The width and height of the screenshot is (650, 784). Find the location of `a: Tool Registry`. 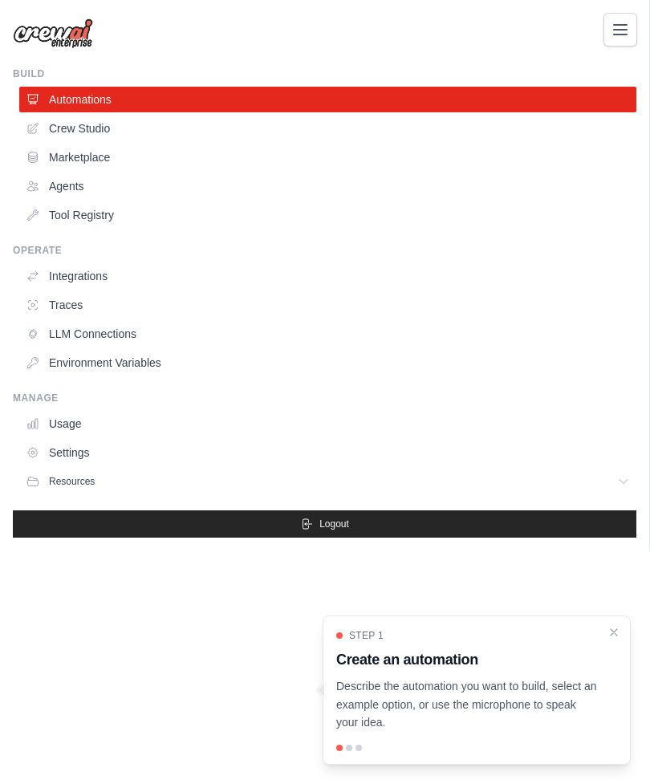

a: Tool Registry is located at coordinates (327, 215).